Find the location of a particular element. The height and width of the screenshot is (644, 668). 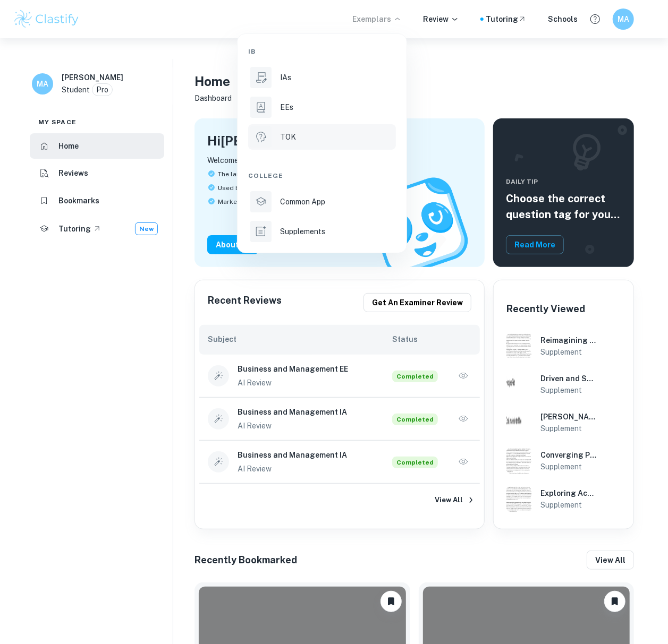

p: EEs is located at coordinates (287, 107).